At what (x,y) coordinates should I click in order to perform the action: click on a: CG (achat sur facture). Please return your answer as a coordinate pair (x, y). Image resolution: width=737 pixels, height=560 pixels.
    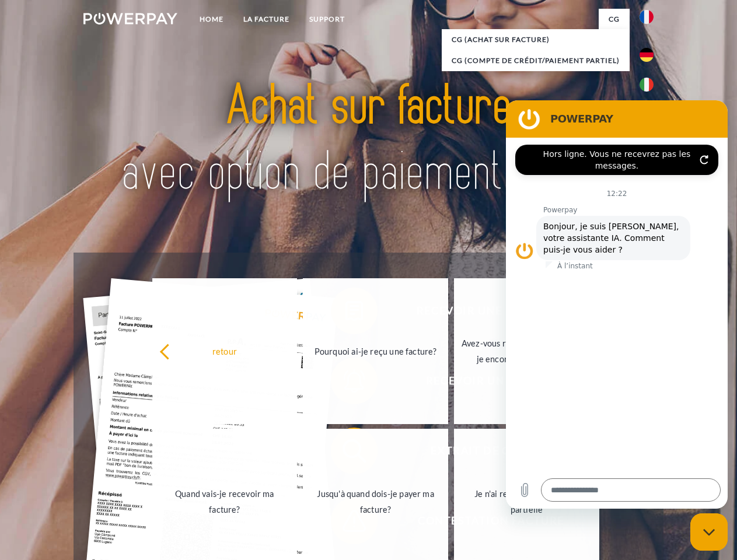
    Looking at the image, I should click on (536, 40).